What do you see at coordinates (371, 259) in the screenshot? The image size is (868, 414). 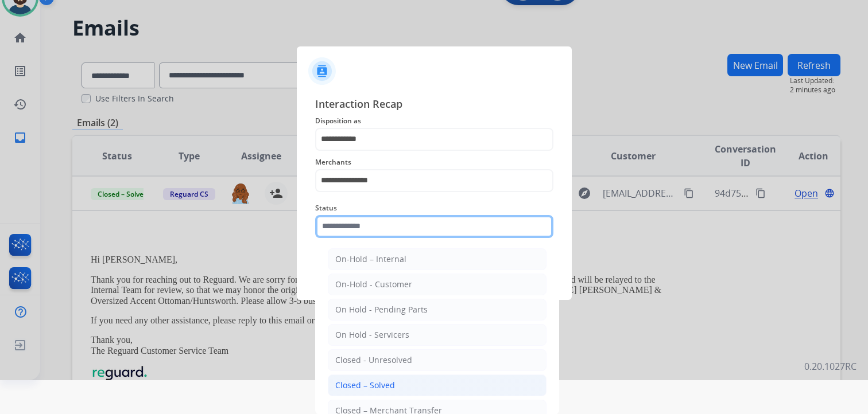 I see `div: On-Hold – Internal` at bounding box center [371, 259].